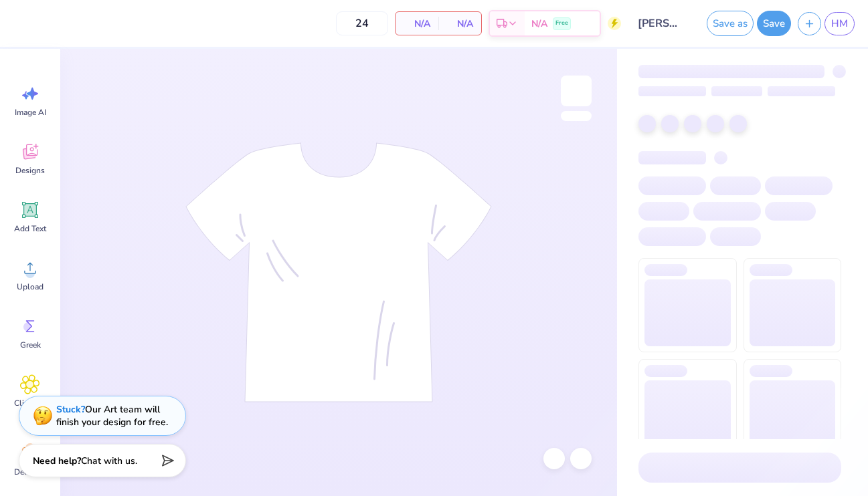 The width and height of the screenshot is (868, 496). What do you see at coordinates (30, 473) in the screenshot?
I see `span: Decorate` at bounding box center [30, 473].